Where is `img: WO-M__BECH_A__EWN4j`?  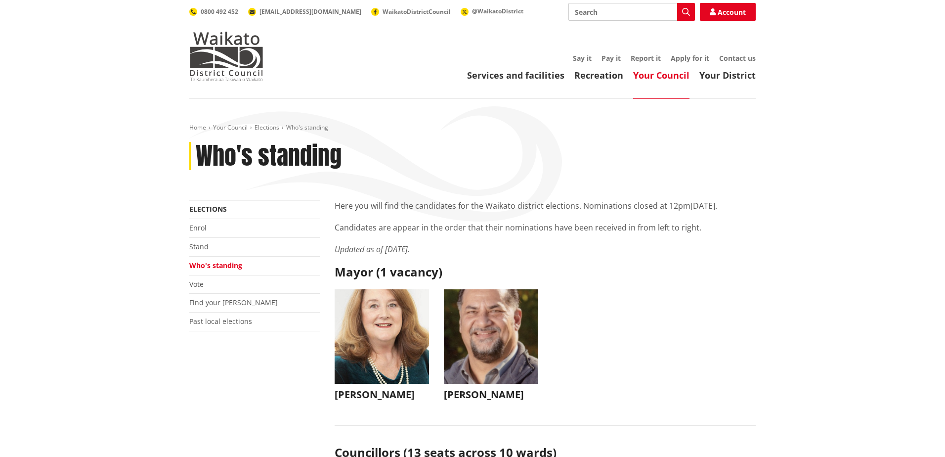
img: WO-M__BECH_A__EWN4j is located at coordinates (491, 336).